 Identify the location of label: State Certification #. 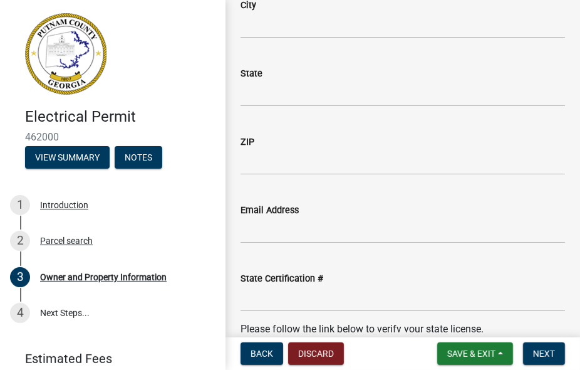
(282, 279).